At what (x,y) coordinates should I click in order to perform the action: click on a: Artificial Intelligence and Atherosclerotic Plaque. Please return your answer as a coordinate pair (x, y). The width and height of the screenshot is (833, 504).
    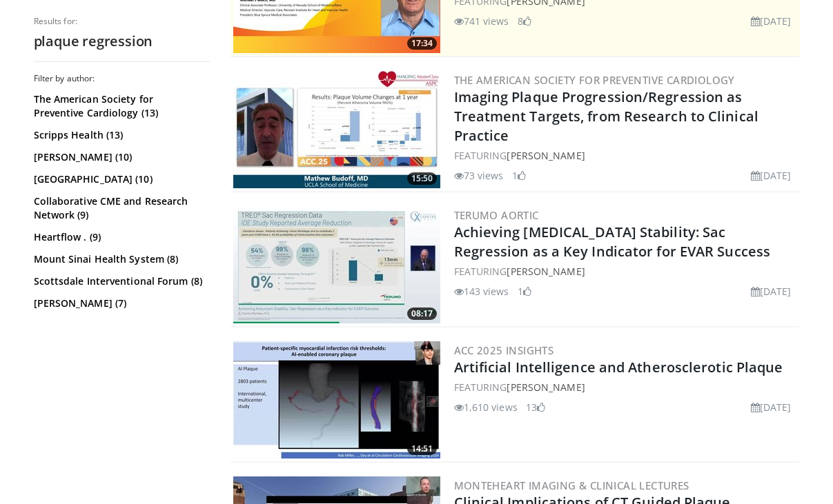
    Looking at the image, I should click on (618, 367).